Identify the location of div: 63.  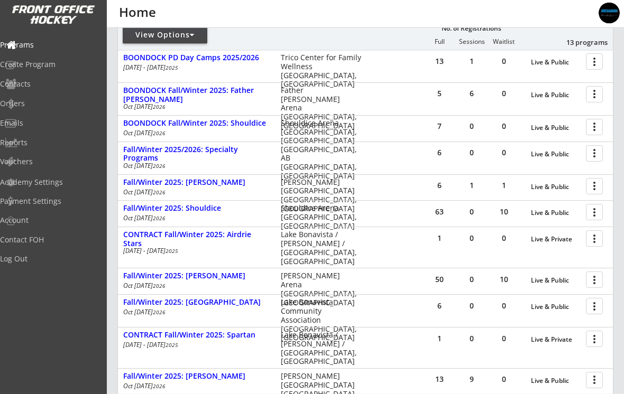
(439, 212).